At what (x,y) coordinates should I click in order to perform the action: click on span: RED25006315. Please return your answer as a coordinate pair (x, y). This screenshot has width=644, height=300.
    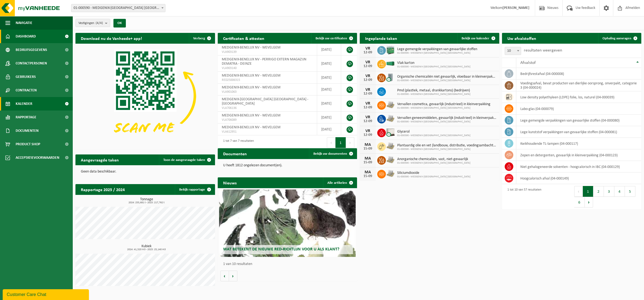
    Looking at the image, I should click on (268, 80).